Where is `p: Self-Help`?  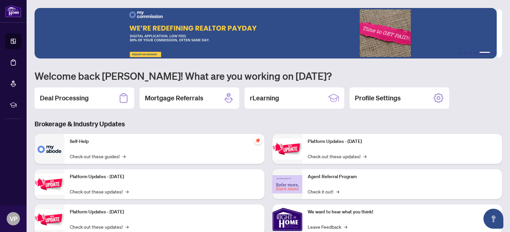
p: Self-Help is located at coordinates (164, 141).